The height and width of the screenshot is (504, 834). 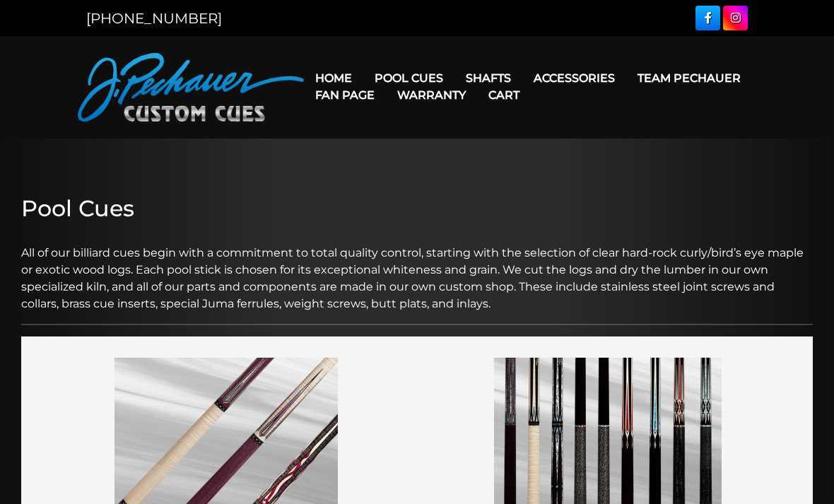 What do you see at coordinates (345, 95) in the screenshot?
I see `a: Fan Page` at bounding box center [345, 95].